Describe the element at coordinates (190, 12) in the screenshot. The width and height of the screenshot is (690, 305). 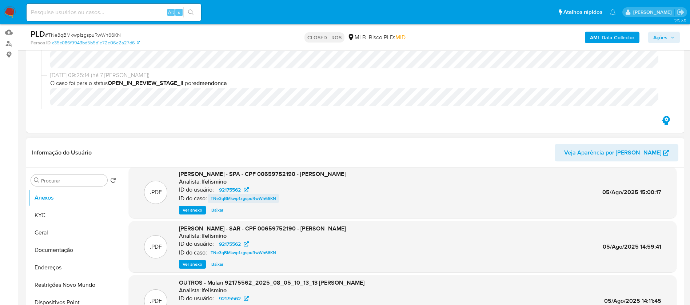
I see `button: search-icon` at that location.